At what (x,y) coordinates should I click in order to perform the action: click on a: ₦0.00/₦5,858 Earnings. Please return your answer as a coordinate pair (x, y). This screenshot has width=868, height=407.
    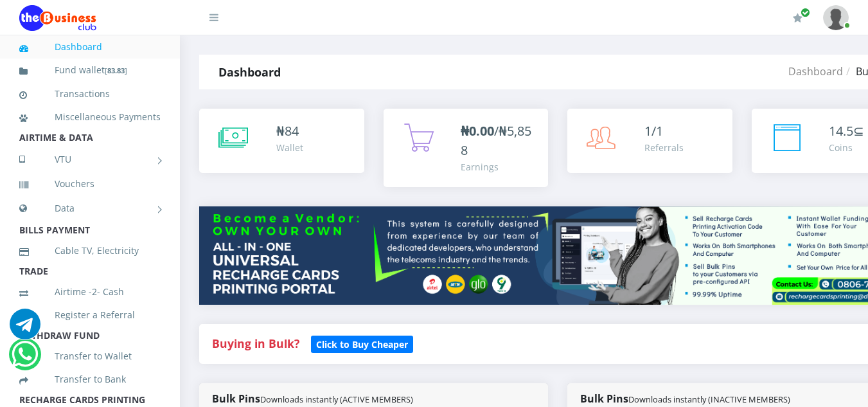
    Looking at the image, I should click on (465, 148).